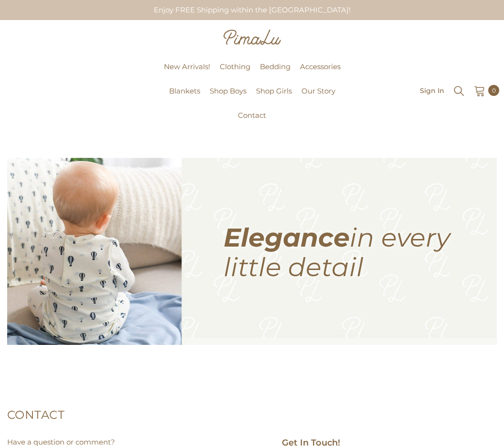 The height and width of the screenshot is (446, 504). Describe the element at coordinates (251, 414) in the screenshot. I see `h1: Contact` at that location.